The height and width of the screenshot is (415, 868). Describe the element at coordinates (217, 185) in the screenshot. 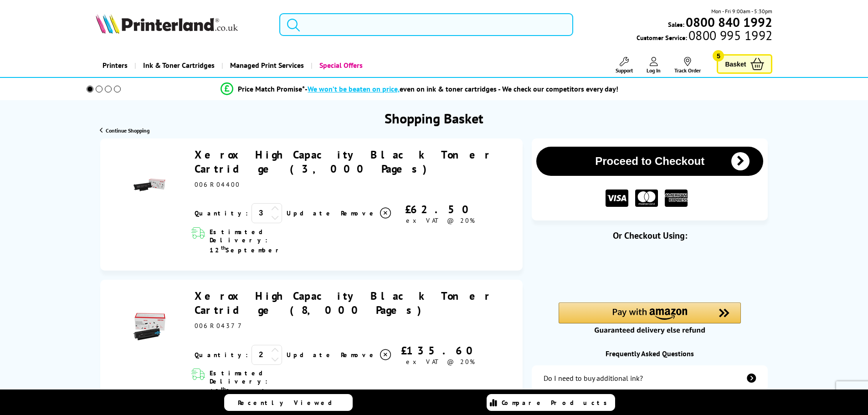

I see `span: 006R04400` at that location.